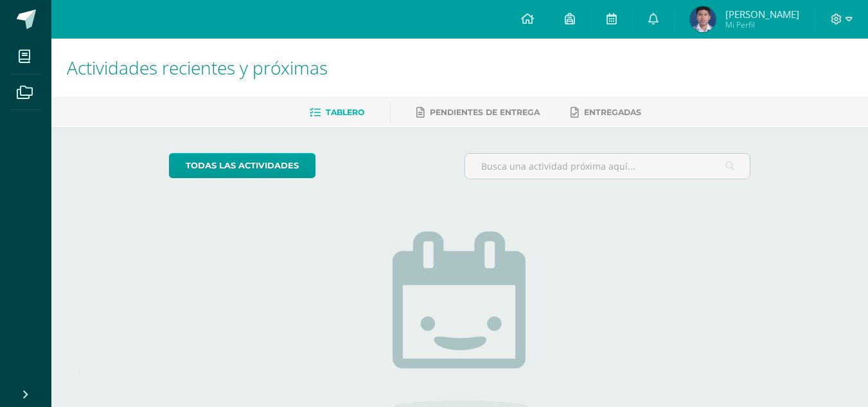 The height and width of the screenshot is (407, 868). I want to click on a: Pendientes de entrega, so click(478, 112).